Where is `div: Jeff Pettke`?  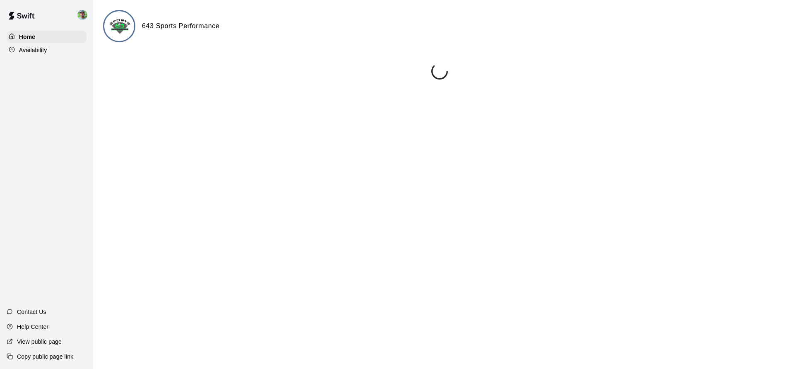
div: Jeff Pettke is located at coordinates (84, 15).